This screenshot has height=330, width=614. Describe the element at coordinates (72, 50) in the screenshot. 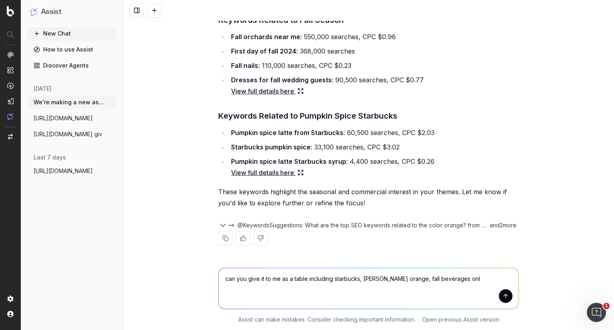

I see `a: How to use Assist` at that location.